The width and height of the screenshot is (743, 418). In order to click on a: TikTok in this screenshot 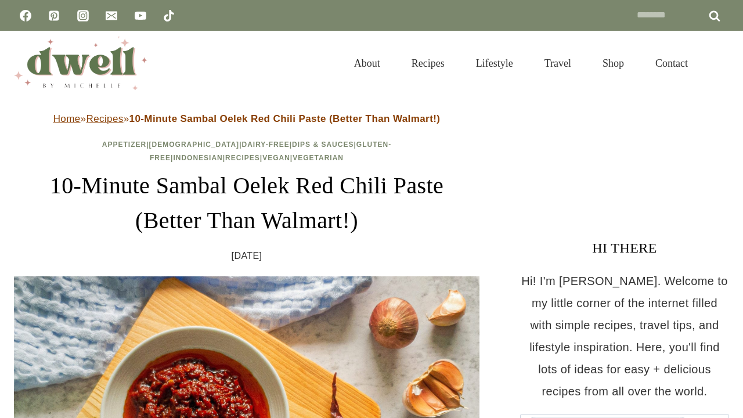, I will do `click(169, 16)`.